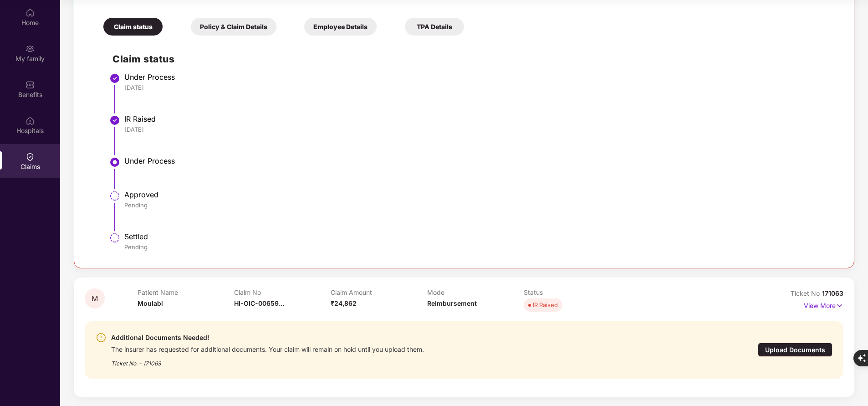 This screenshot has width=868, height=406. What do you see at coordinates (839, 306) in the screenshot?
I see `img: svg+xml;base64,PHN2ZyB4bWxucz0iaHR0cDovL3d3dy53My5vcmcvMjAwMC9zdmciIHdpZHRoPSIxNyIgaGVpZ2h0PSIxNy...` at bounding box center [839, 306].